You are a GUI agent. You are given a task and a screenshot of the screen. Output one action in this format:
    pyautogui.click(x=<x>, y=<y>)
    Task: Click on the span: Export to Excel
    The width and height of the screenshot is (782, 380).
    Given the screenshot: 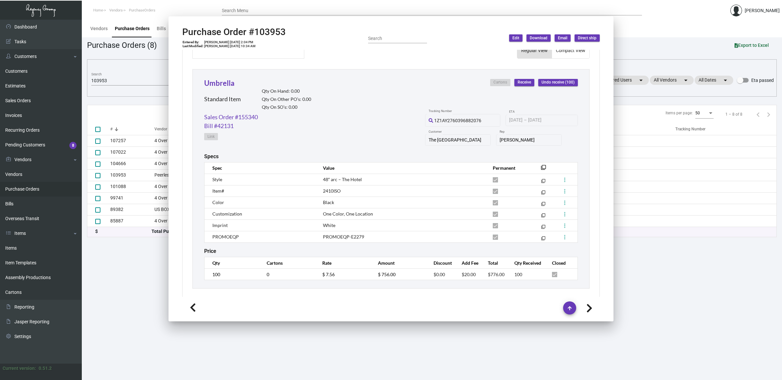 What is the action you would take?
    pyautogui.click(x=752, y=45)
    